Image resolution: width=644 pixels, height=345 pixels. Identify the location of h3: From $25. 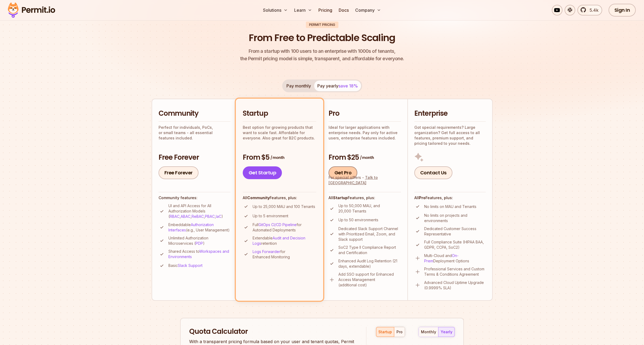
(365, 158).